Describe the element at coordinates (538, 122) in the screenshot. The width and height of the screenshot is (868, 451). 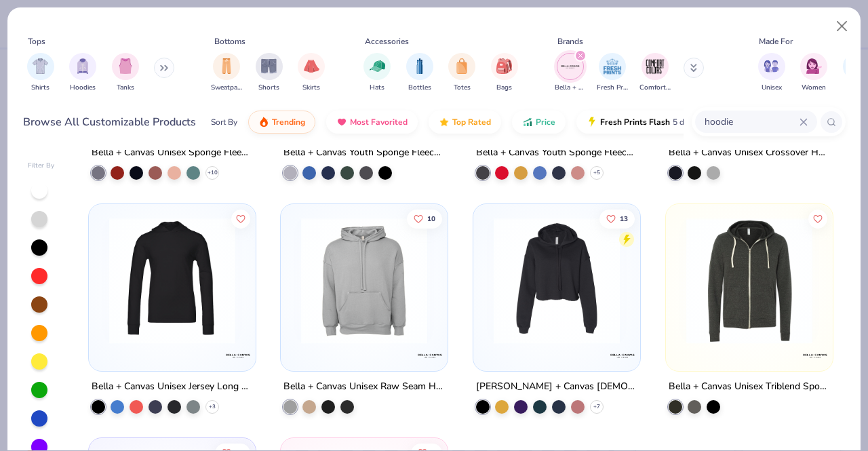
I see `button: Price` at that location.